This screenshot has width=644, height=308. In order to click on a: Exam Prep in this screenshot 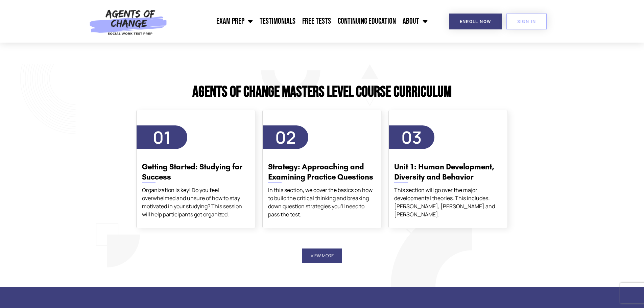, I will do `click(235, 22)`.